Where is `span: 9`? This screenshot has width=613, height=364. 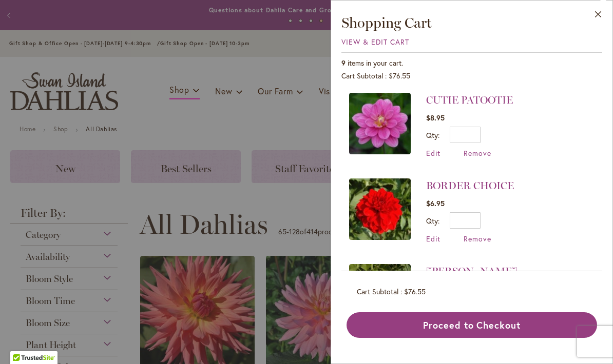 span: 9 is located at coordinates (344, 63).